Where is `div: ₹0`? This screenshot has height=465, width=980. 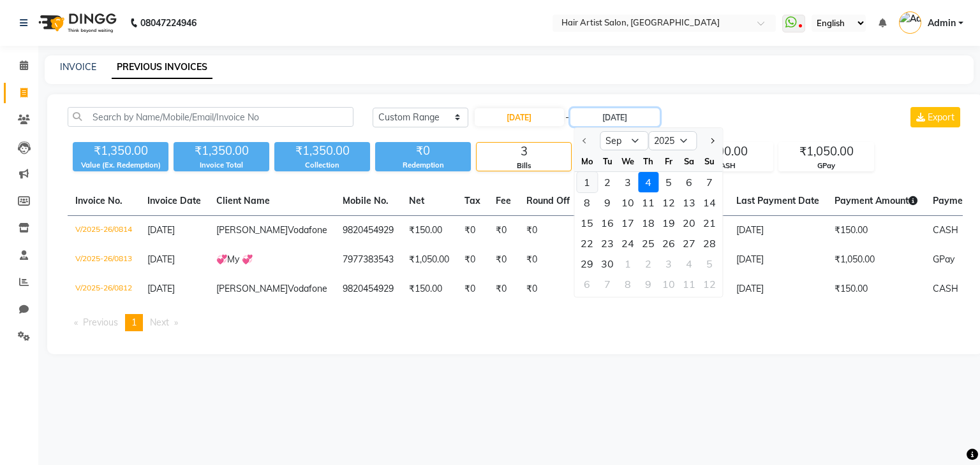 div: ₹0 is located at coordinates (423, 151).